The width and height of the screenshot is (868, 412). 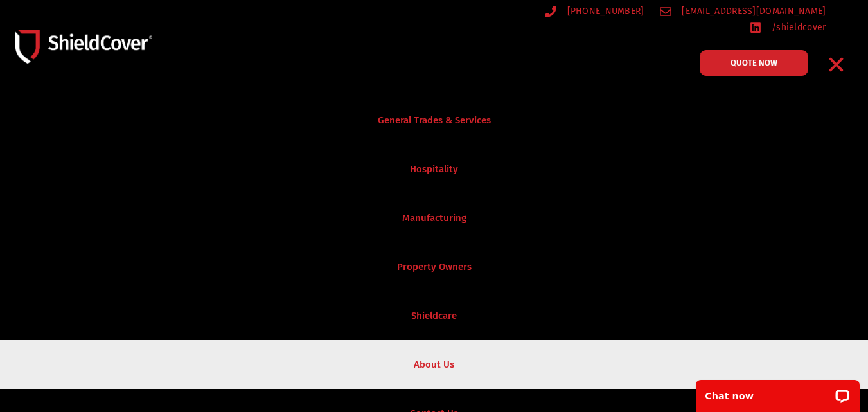 I want to click on p: Chat now, so click(x=81, y=25).